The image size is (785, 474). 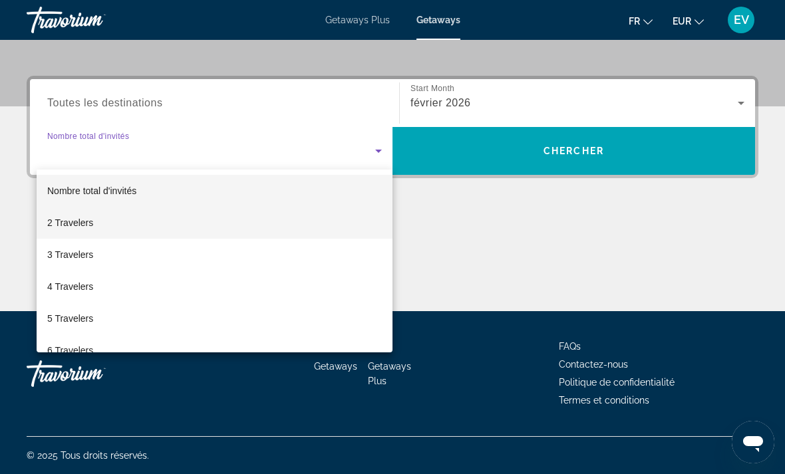 I want to click on span: 6 Travelers, so click(x=70, y=350).